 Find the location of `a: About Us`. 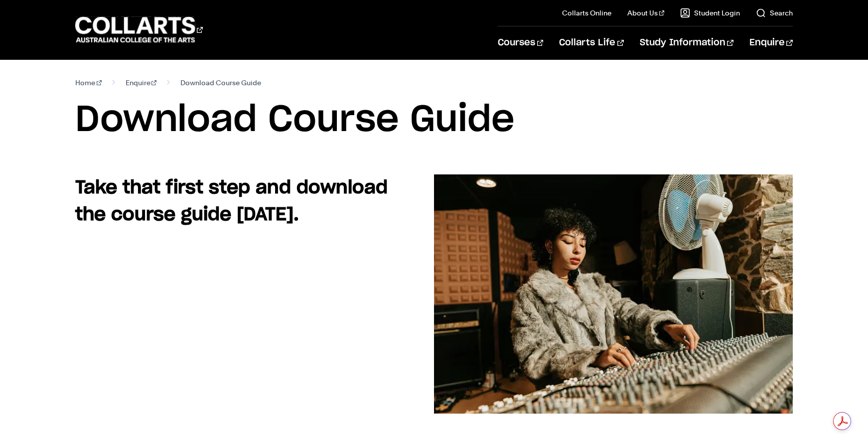

a: About Us is located at coordinates (646, 13).